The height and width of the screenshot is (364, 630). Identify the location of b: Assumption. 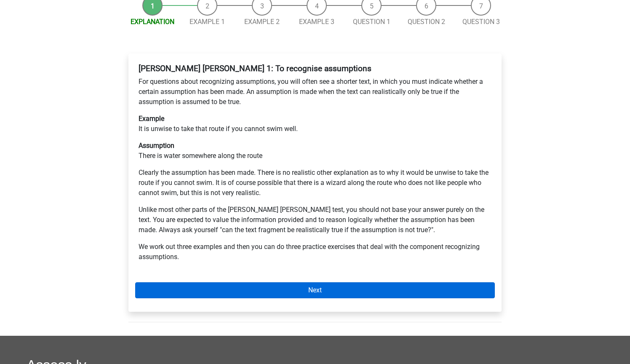
(156, 145).